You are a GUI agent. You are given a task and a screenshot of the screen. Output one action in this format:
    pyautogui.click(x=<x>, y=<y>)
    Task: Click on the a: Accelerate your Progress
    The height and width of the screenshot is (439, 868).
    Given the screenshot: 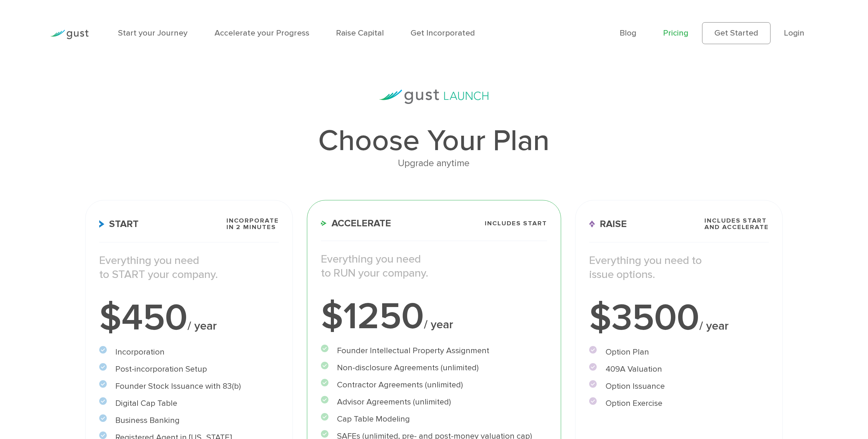 What is the action you would take?
    pyautogui.click(x=262, y=33)
    